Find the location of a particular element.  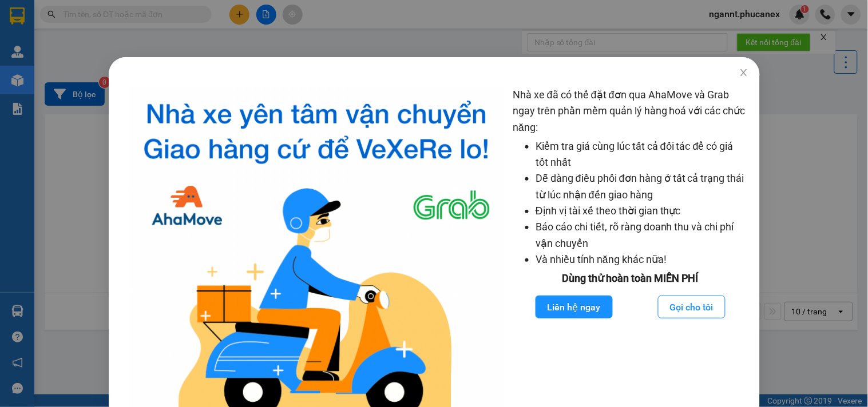

button: Liên hệ ngay is located at coordinates (573, 307).